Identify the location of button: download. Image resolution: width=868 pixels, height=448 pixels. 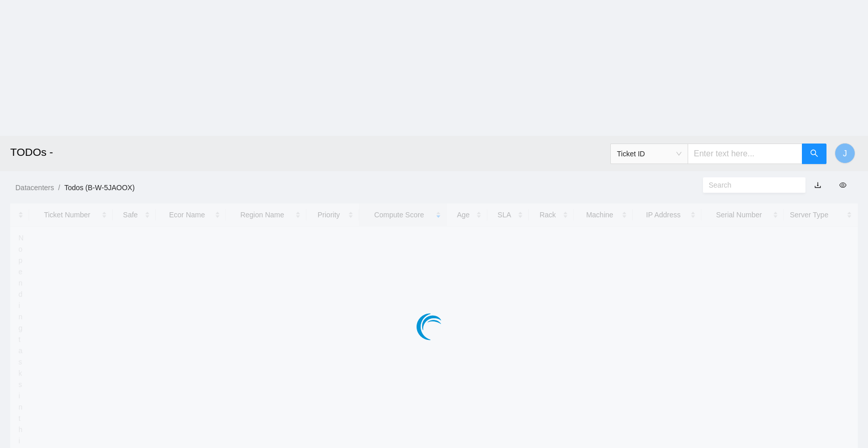
(818, 185).